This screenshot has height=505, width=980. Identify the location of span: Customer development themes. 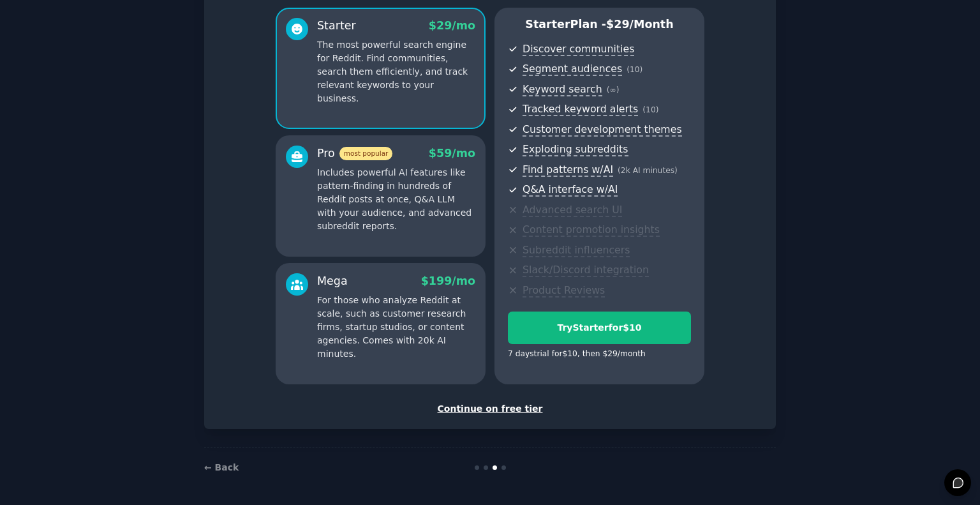
(602, 129).